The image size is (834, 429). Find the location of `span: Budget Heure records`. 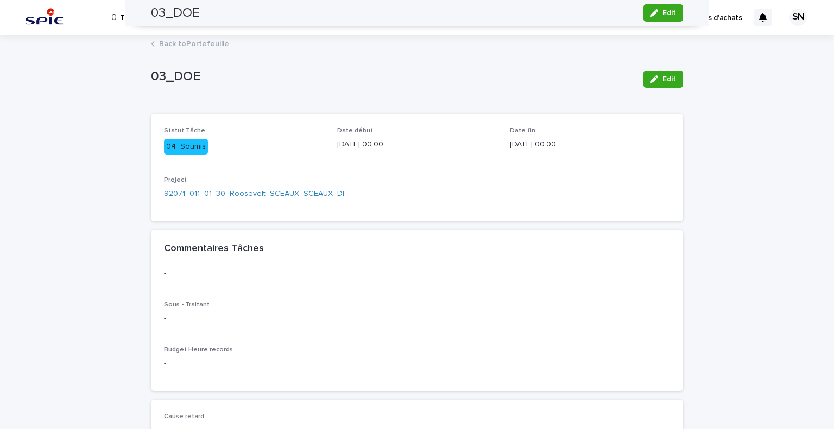

span: Budget Heure records is located at coordinates (198, 350).